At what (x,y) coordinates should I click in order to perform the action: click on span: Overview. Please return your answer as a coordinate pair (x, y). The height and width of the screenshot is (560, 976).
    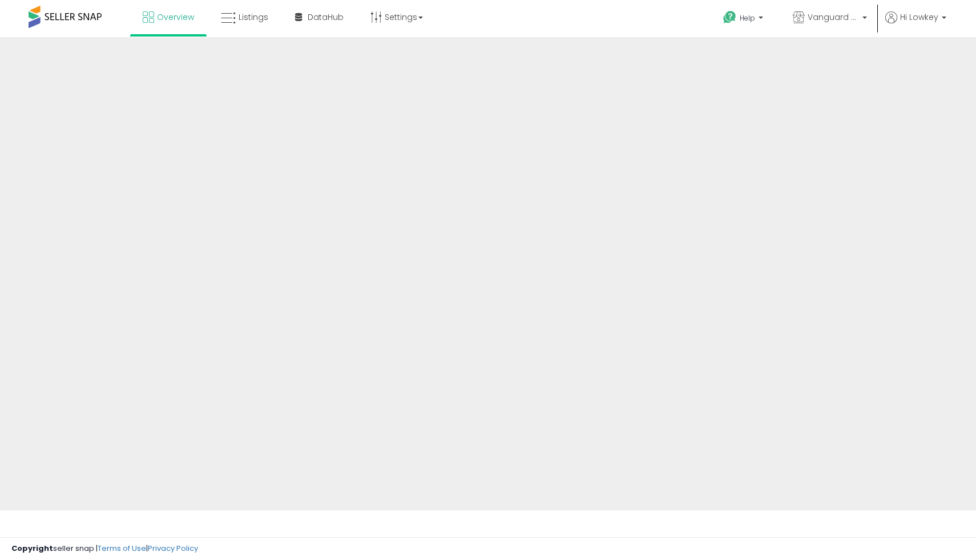
    Looking at the image, I should click on (175, 17).